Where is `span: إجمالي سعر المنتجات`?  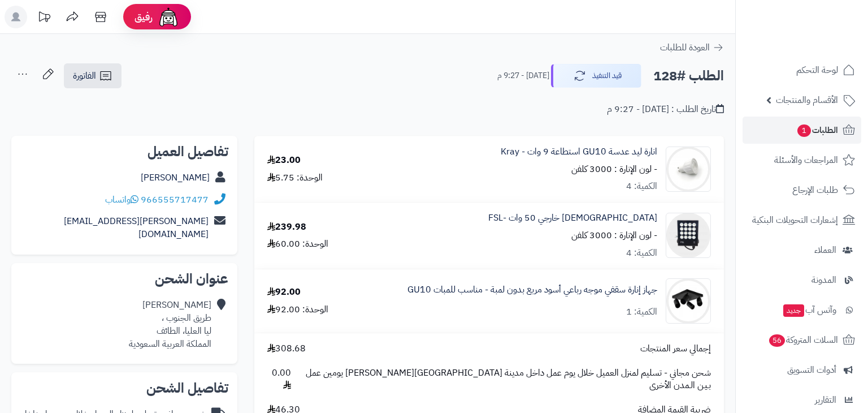 span: إجمالي سعر المنتجات is located at coordinates (676, 349).